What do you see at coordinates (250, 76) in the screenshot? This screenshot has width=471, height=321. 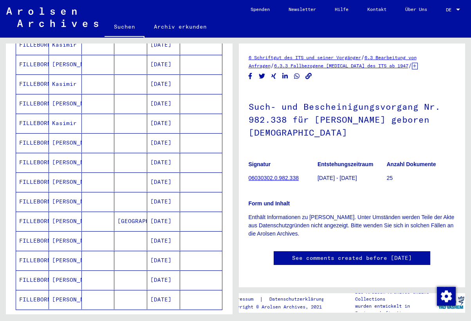 I see `button: Share on Facebook` at bounding box center [250, 76].